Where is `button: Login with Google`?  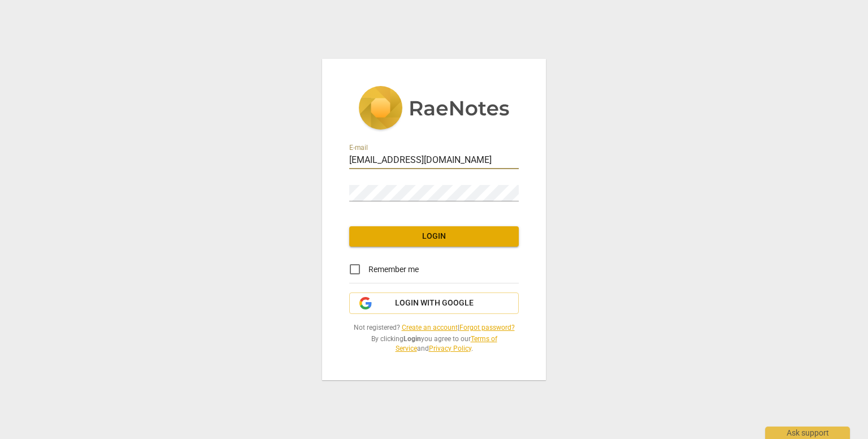
button: Login with Google is located at coordinates (434, 303).